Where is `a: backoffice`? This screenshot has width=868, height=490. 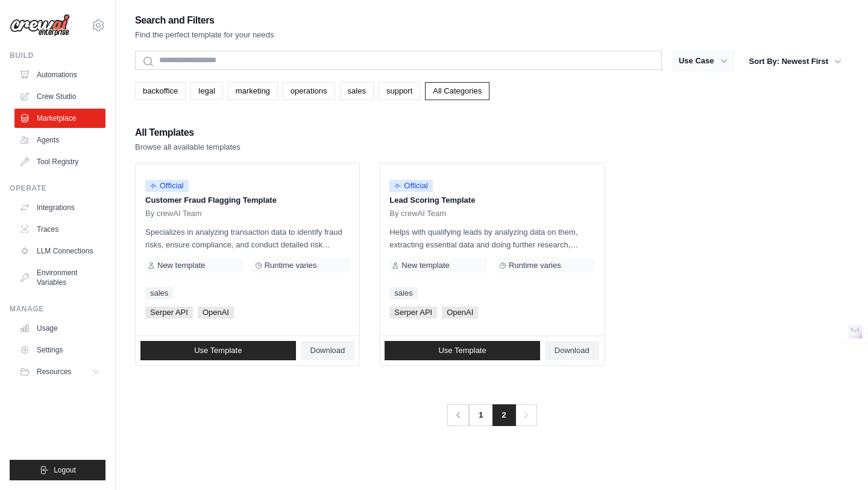
a: backoffice is located at coordinates (160, 91).